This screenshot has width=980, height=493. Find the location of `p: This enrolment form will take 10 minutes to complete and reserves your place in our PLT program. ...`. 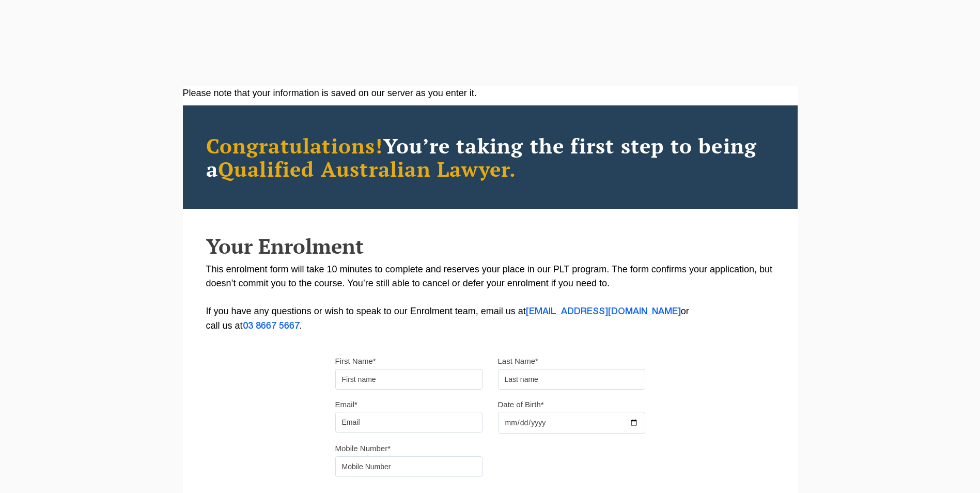

p: This enrolment form will take 10 minutes to complete and reserves your place in our PLT program. ... is located at coordinates (490, 297).